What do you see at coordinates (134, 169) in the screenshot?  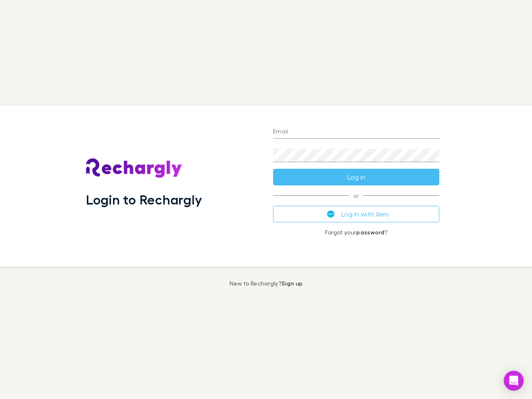 I see `img: Rechargly's Logo` at bounding box center [134, 169].